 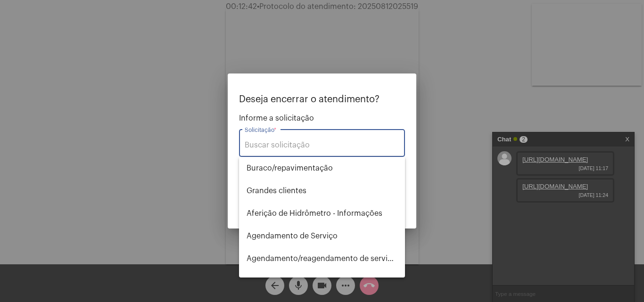 What do you see at coordinates (322, 191) in the screenshot?
I see `span: ⁠Grandes clientes` at bounding box center [322, 191].